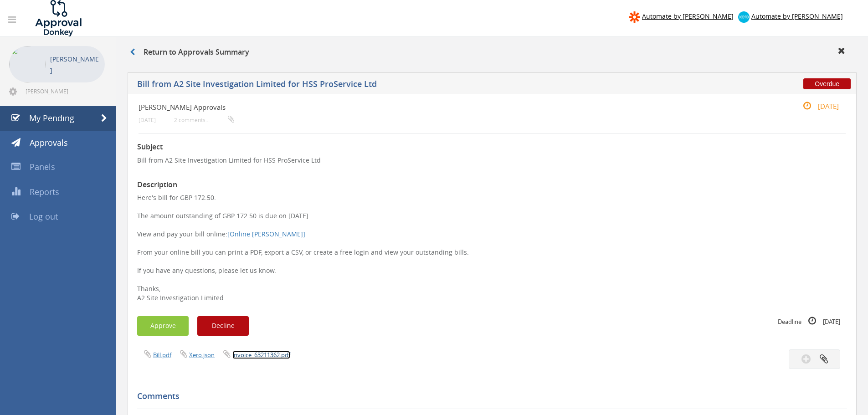  What do you see at coordinates (51, 118) in the screenshot?
I see `span: My Pending` at bounding box center [51, 118].